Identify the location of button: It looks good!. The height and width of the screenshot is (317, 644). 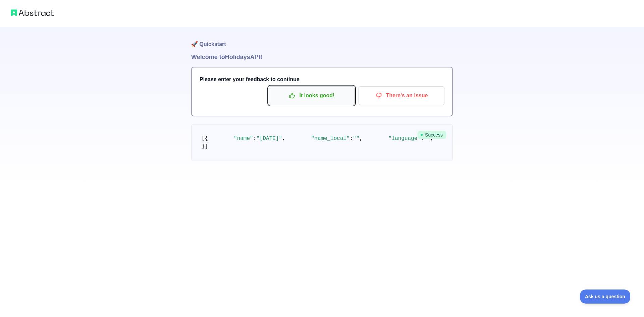
(312, 96).